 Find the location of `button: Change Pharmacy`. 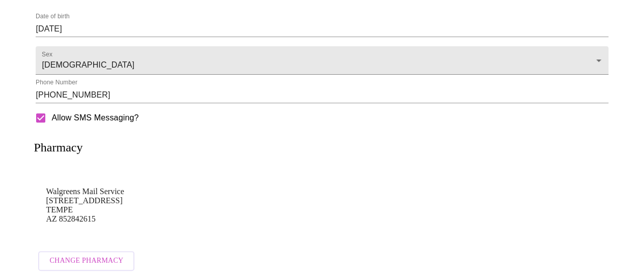

button: Change Pharmacy is located at coordinates (86, 261).